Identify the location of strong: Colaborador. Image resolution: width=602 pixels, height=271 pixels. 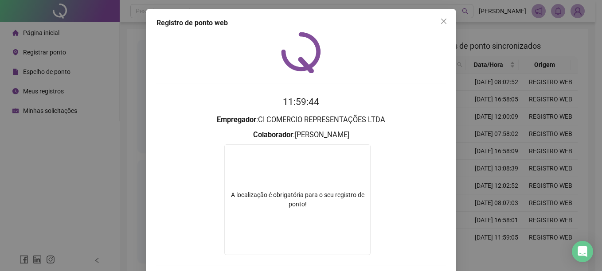
(273, 135).